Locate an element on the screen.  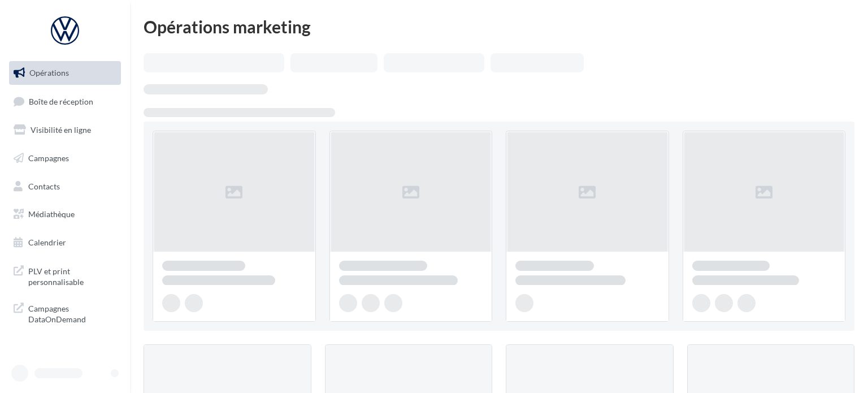
a: Campagnes DataOnDemand is located at coordinates (65, 313).